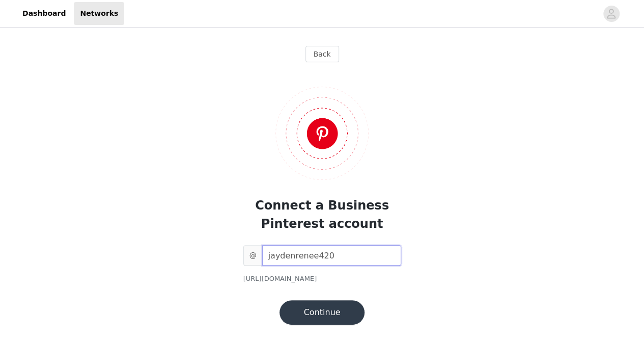 The width and height of the screenshot is (644, 339). Describe the element at coordinates (331, 256) in the screenshot. I see `input: Enter your Pinterest @username` at that location.